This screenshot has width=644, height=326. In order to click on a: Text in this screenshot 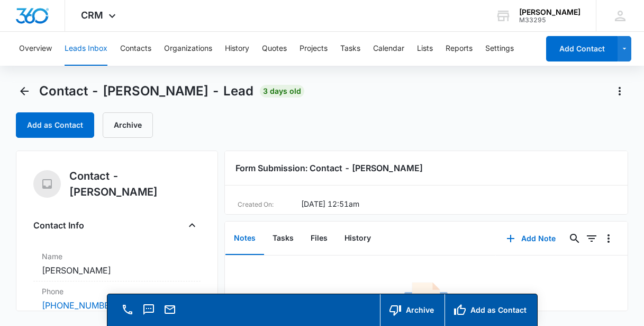, I will do `click(149, 313)`.